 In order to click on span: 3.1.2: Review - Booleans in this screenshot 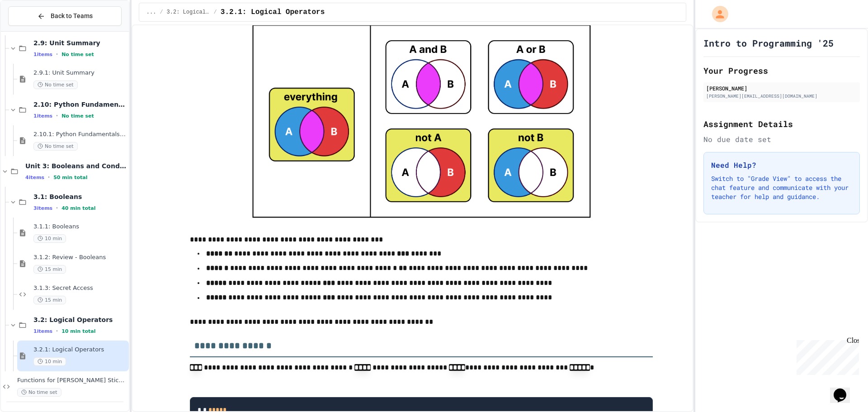, I will do `click(80, 257)`.